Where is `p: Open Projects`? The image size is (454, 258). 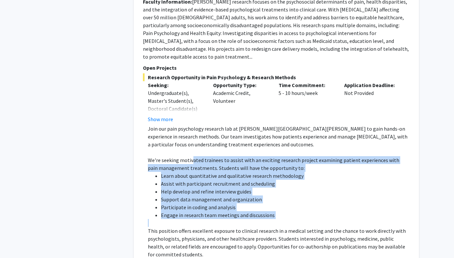 p: Open Projects is located at coordinates (276, 68).